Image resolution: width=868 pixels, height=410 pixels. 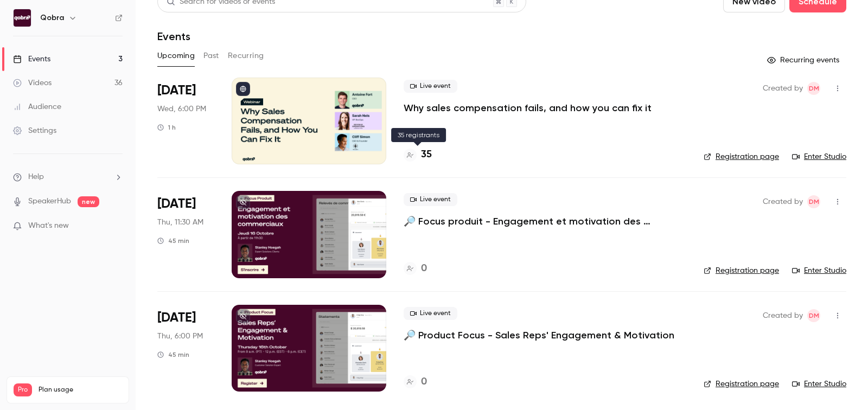 What do you see at coordinates (48, 226) in the screenshot?
I see `span: What's new` at bounding box center [48, 226].